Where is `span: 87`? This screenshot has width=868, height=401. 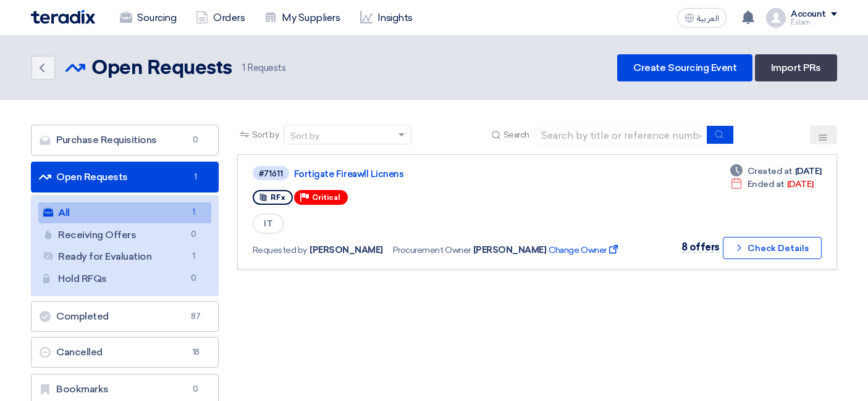 span: 87 is located at coordinates (196, 317).